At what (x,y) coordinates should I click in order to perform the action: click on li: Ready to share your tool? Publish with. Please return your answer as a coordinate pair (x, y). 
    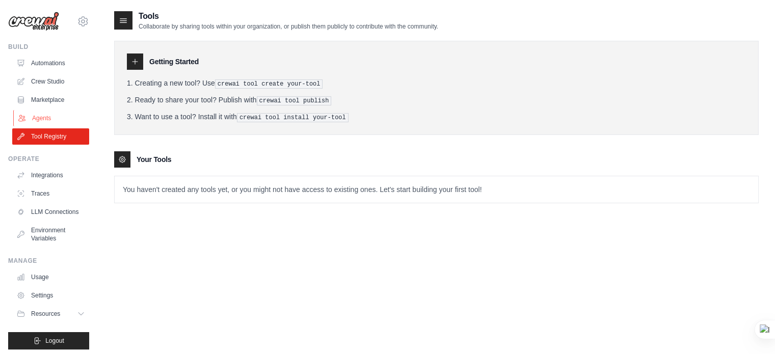
    Looking at the image, I should click on (436, 100).